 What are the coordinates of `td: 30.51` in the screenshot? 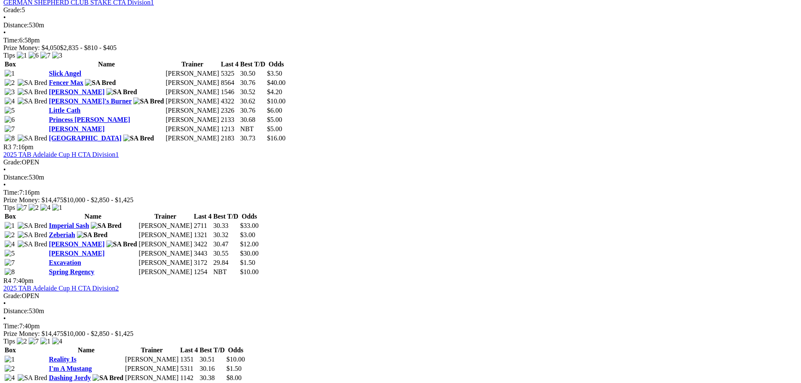 It's located at (212, 360).